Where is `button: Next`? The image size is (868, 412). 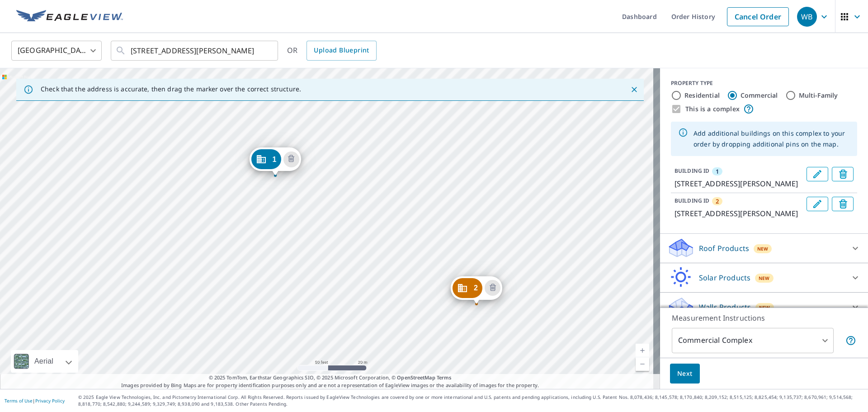 button: Next is located at coordinates (685, 374).